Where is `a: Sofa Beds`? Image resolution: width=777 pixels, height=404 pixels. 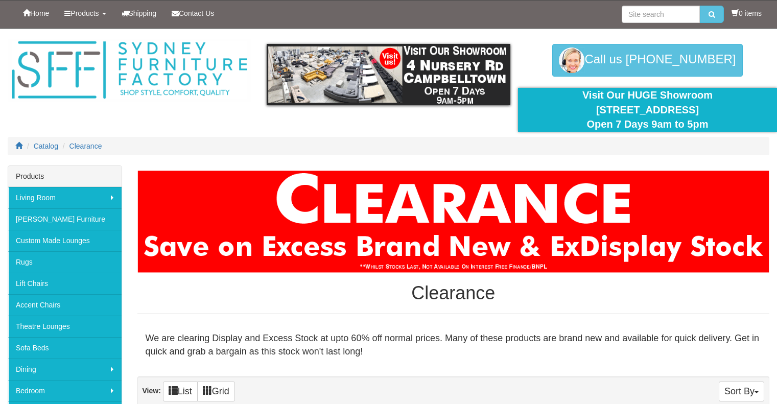
a: Sofa Beds is located at coordinates (65, 348).